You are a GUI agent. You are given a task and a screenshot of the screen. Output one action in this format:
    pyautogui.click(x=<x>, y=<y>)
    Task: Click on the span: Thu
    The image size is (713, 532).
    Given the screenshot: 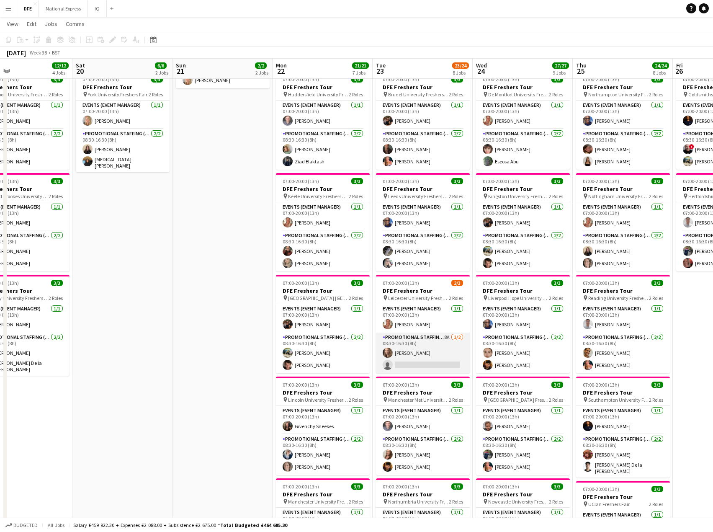 What is the action you would take?
    pyautogui.click(x=581, y=65)
    